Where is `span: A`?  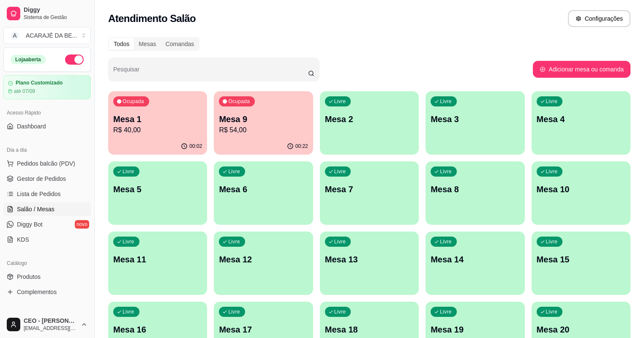 span: A is located at coordinates (15, 35).